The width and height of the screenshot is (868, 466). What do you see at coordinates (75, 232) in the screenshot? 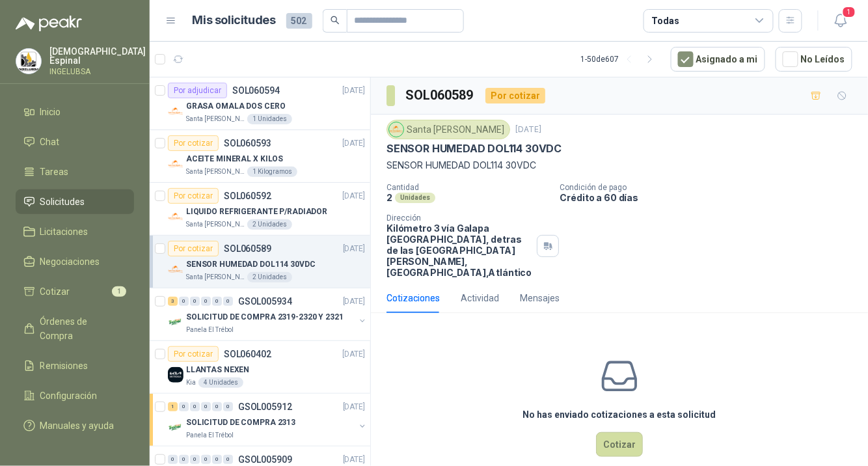
I see `a: Licitaciones` at bounding box center [75, 232].